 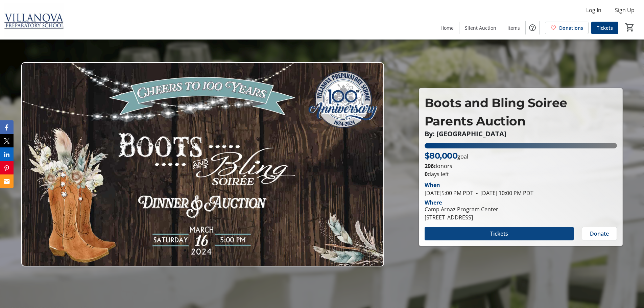 I want to click on div: Where, so click(x=433, y=203).